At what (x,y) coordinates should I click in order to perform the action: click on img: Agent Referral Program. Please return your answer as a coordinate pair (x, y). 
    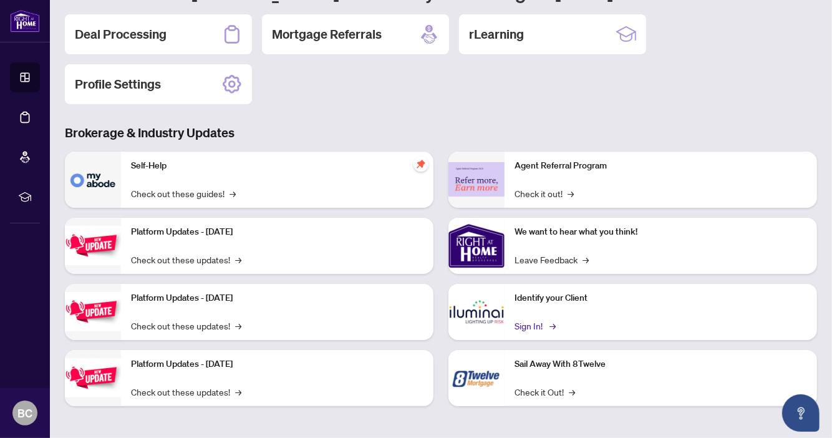
    Looking at the image, I should click on (476, 179).